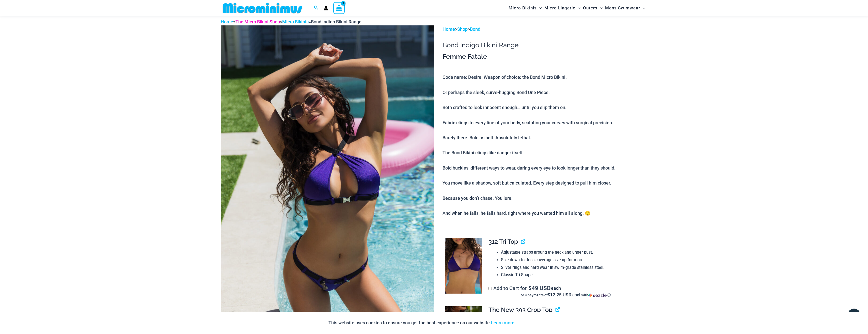 This screenshot has width=868, height=334. I want to click on span: 49 USD, so click(540, 287).